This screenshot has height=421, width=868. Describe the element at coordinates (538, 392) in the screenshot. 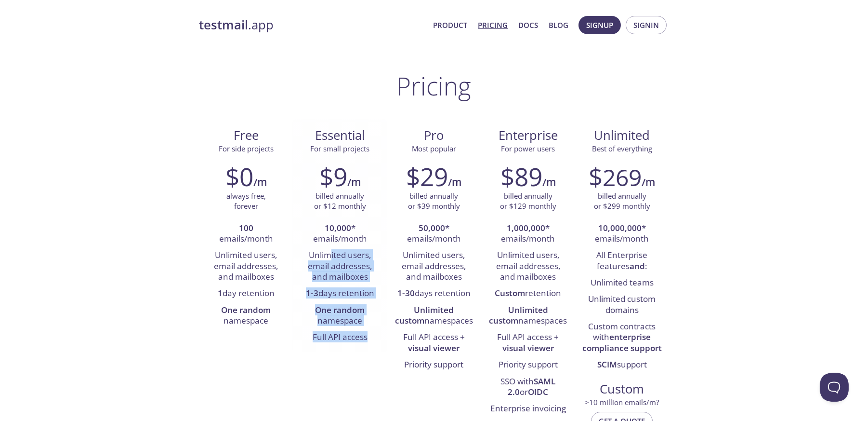

I see `strong: OIDC` at that location.